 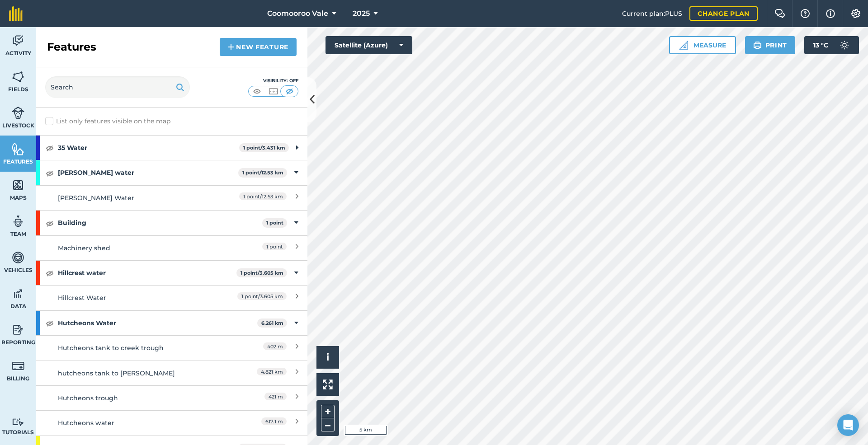 What do you see at coordinates (771, 45) in the screenshot?
I see `button: Print` at bounding box center [771, 45].